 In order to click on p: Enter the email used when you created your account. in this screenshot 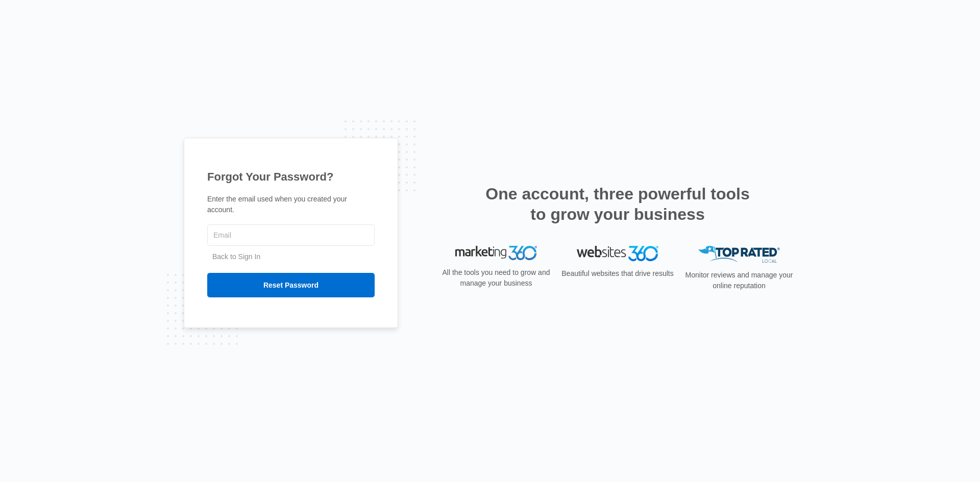, I will do `click(290, 205)`.